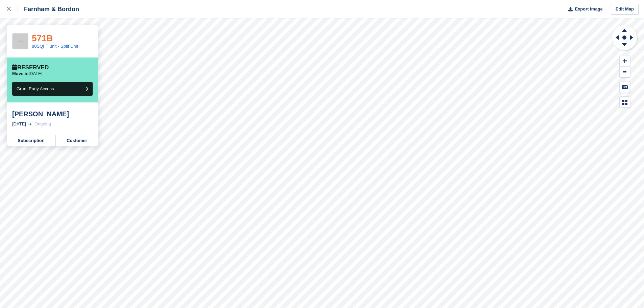 The image size is (644, 308). What do you see at coordinates (588, 9) in the screenshot?
I see `span: Export Image` at bounding box center [588, 9].